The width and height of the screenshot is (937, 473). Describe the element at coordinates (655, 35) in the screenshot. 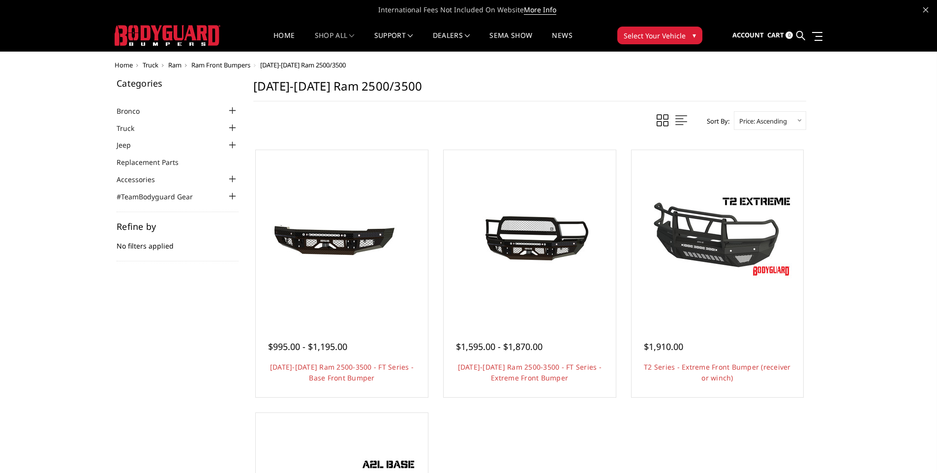

I see `span: Select Your Vehicle` at that location.